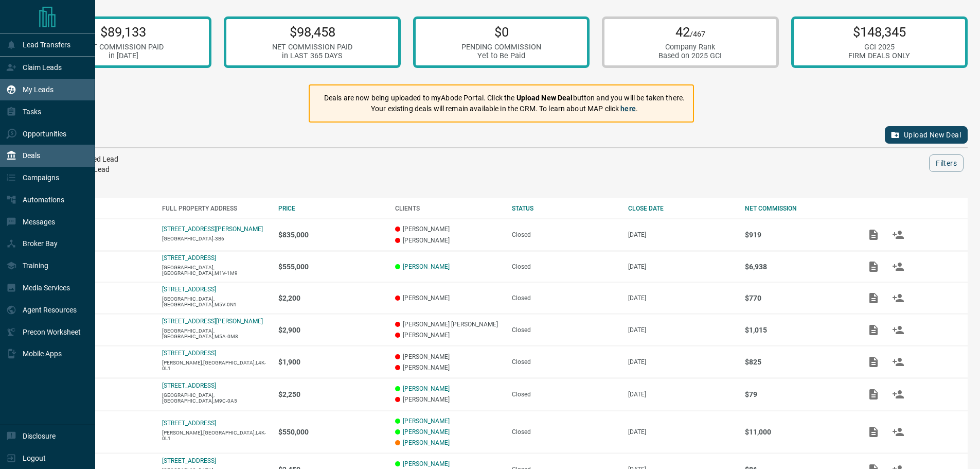 Image resolution: width=980 pixels, height=469 pixels. Describe the element at coordinates (697, 34) in the screenshot. I see `span: /467` at that location.